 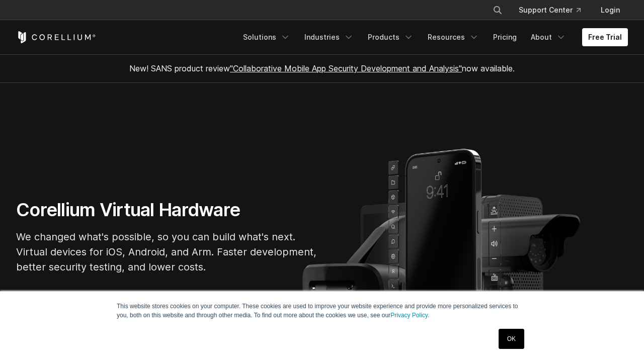 I want to click on button: Search, so click(x=498, y=10).